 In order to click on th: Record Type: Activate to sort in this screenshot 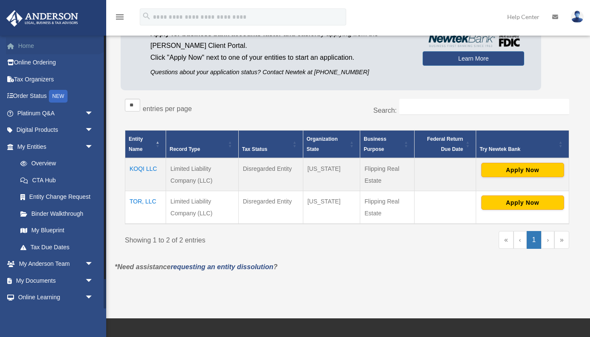, I will do `click(202, 144)`.